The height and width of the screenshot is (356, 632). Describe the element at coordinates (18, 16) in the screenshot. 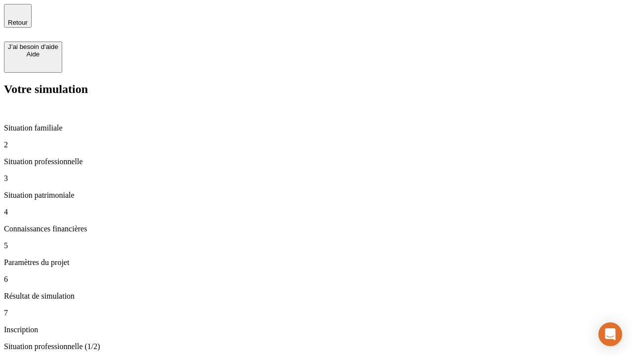

I see `button: Retour` at that location.